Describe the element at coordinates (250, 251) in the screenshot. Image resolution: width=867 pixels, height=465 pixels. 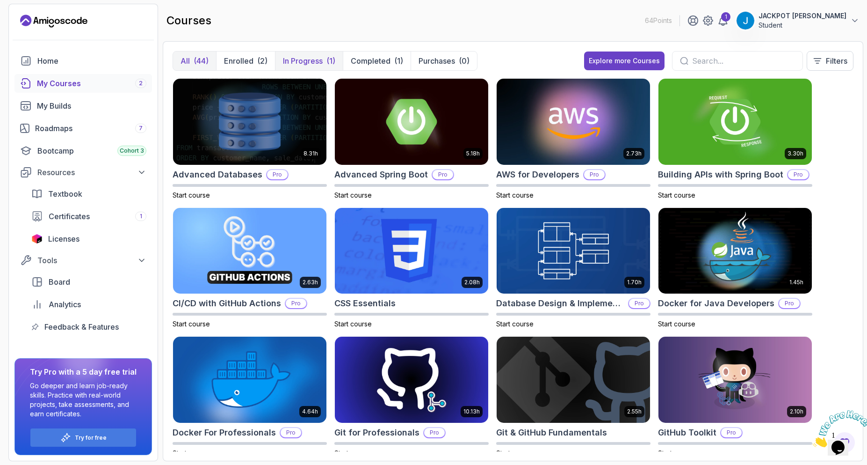
I see `img: CI/CD with GitHub Actions card` at that location.